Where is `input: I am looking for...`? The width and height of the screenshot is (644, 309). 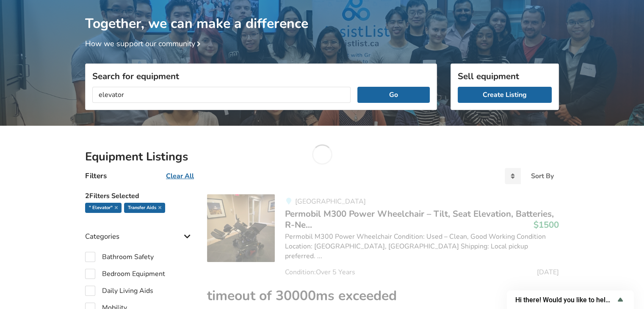
input: I am looking for... is located at coordinates (222, 95).